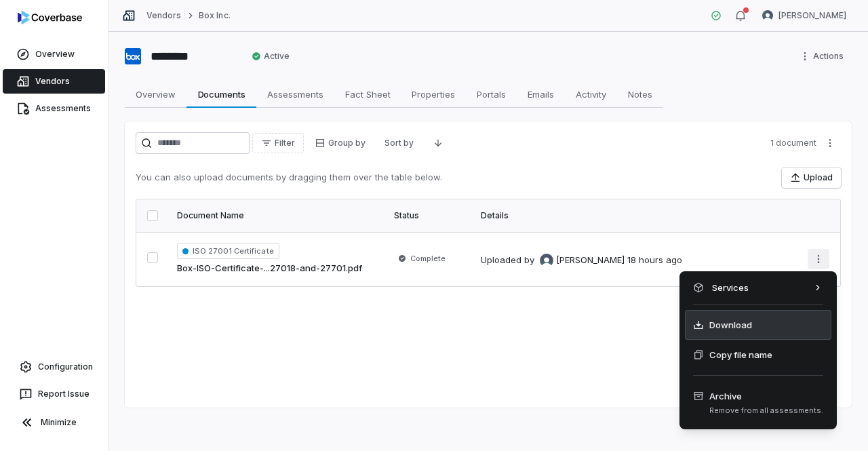  I want to click on div: More actions, so click(758, 350).